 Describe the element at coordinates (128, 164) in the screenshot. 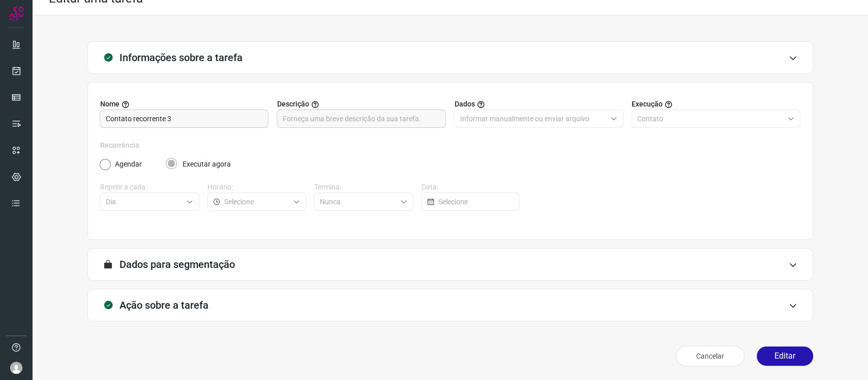

I see `label: Agendar` at that location.